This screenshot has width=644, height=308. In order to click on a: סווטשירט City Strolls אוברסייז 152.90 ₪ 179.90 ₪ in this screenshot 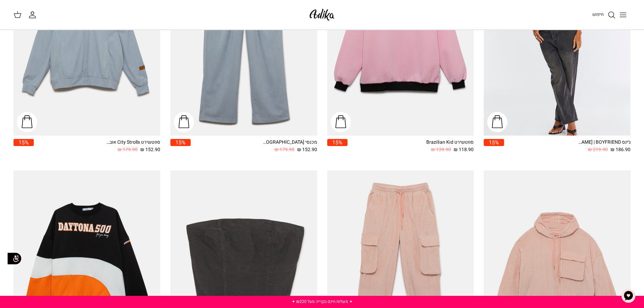, I will do `click(97, 146)`.